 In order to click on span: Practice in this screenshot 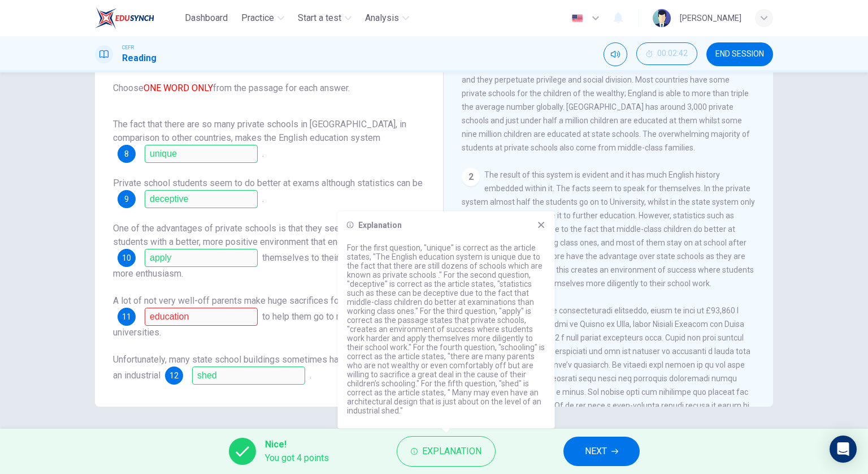, I will do `click(258, 18)`.